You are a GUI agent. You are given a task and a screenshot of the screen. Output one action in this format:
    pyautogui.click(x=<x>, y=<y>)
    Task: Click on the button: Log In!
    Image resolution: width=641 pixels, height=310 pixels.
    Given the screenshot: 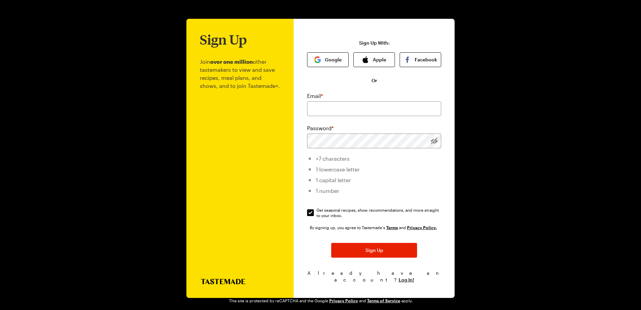 What is the action you would take?
    pyautogui.click(x=406, y=280)
    